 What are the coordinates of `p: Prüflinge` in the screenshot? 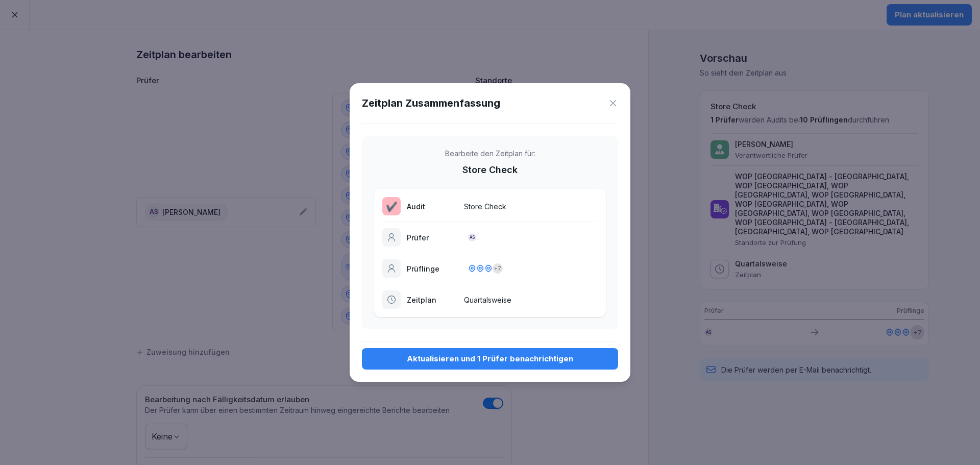 It's located at (432, 268).